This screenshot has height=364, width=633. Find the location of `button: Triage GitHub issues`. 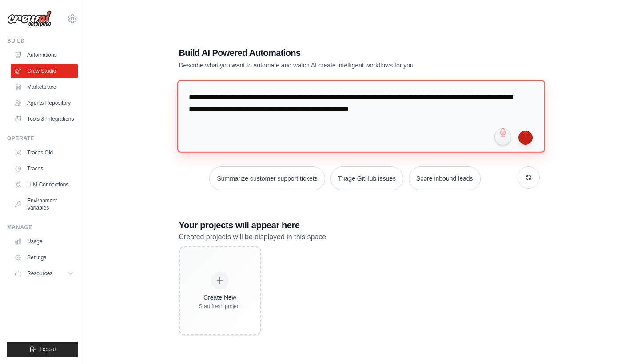

button: Triage GitHub issues is located at coordinates (367, 178).